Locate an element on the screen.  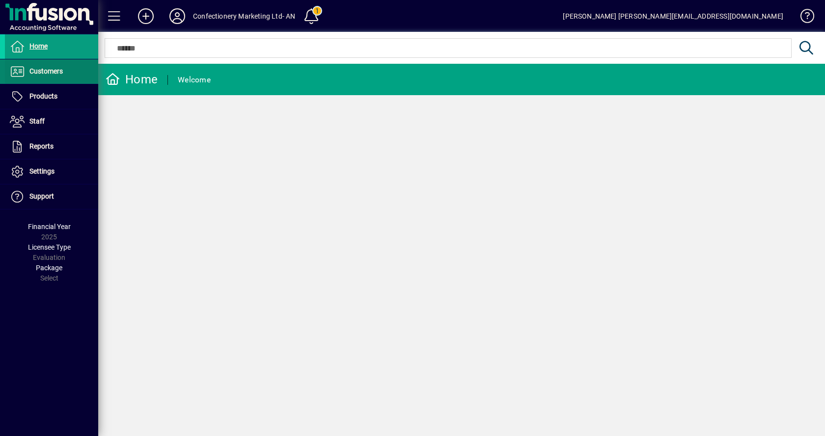
div: Welcome is located at coordinates (194, 80).